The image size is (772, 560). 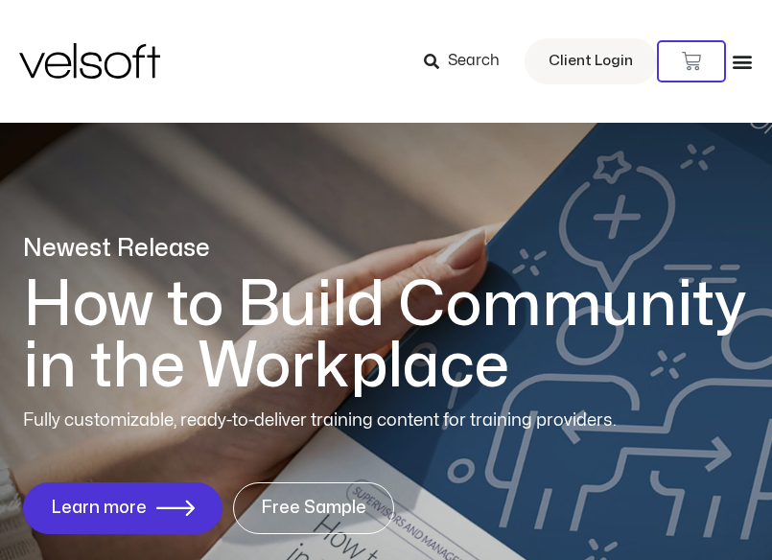 I want to click on p: Fully customizable, ready-to-deliver training content for training providers., so click(x=386, y=421).